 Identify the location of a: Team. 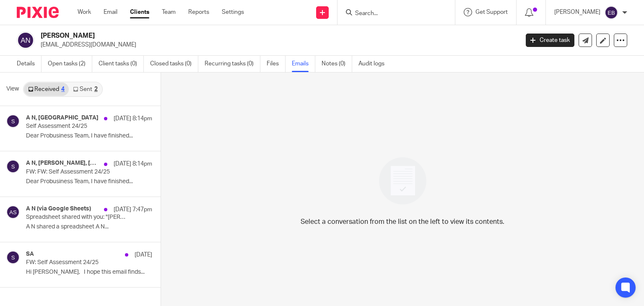
(169, 12).